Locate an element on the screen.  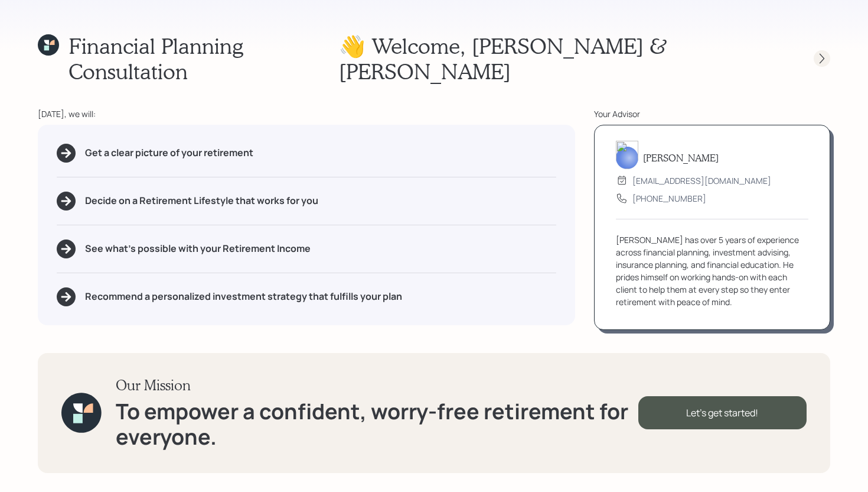
h5: Recommend a personalized investment strategy that fulfills your plan is located at coordinates (243, 296).